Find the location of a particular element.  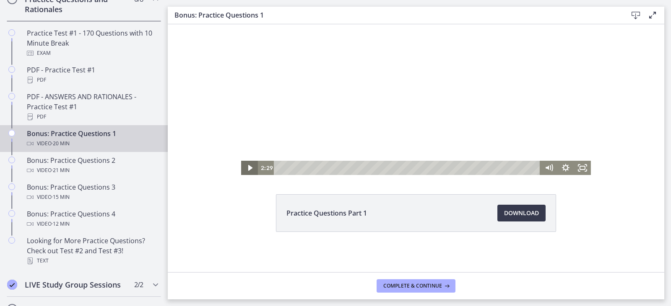

div: PDF - Practice Test #1 is located at coordinates (92, 75).